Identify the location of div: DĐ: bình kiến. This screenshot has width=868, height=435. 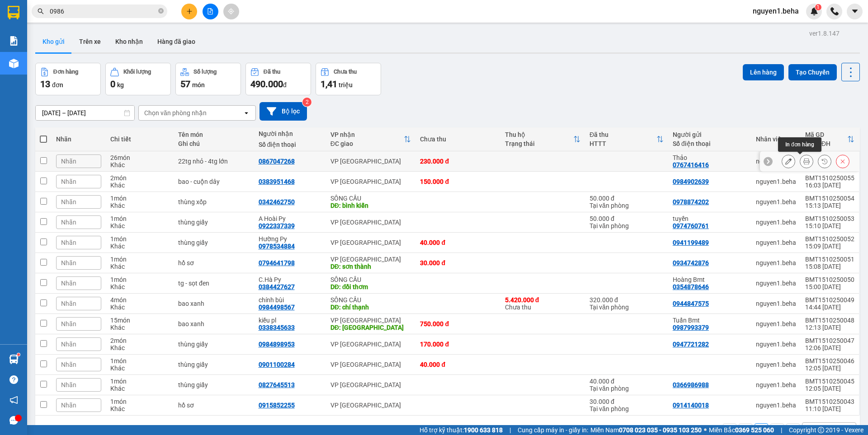
(371, 206).